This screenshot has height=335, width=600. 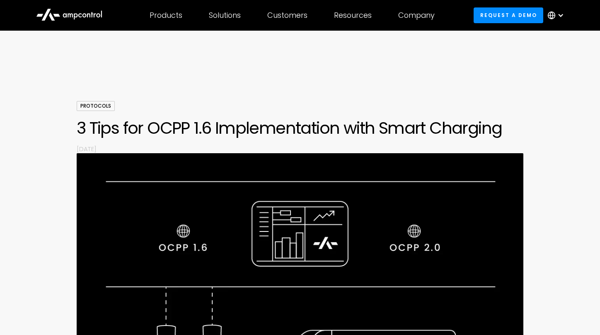 What do you see at coordinates (509, 15) in the screenshot?
I see `a: Request a demo` at bounding box center [509, 15].